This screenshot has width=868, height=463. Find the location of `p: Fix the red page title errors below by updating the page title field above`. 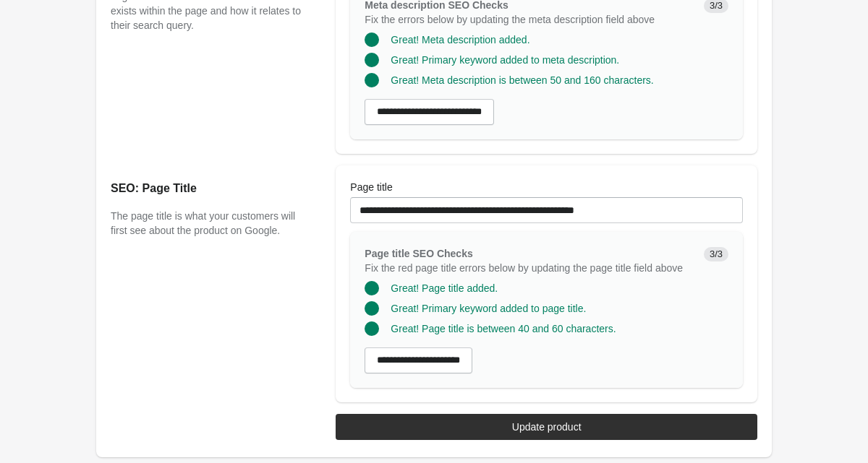

p: Fix the red page title errors below by updating the page title field above is located at coordinates (528, 268).